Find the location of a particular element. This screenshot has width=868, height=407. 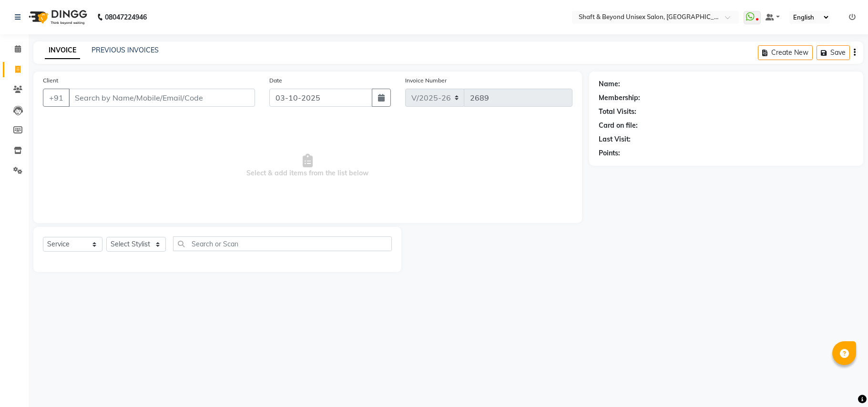

span: Select & add items from the list below is located at coordinates (308, 166).